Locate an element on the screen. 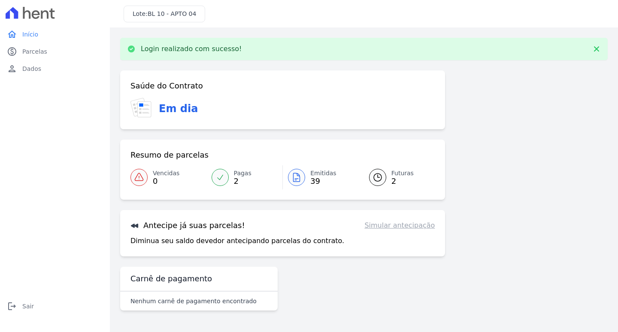  span: Vencidas is located at coordinates (166, 173).